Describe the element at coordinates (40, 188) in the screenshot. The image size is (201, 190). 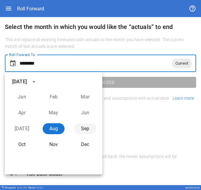
I see `span: v 5.0.2` at that location.